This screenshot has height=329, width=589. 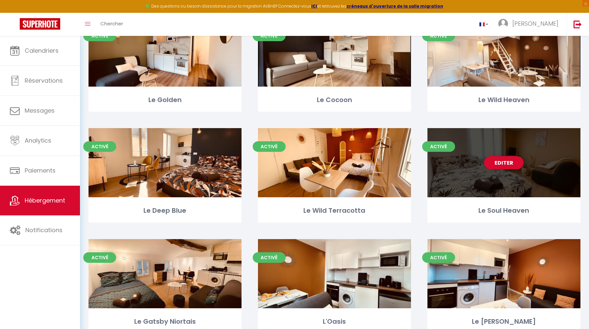 I want to click on span: Messages, so click(x=39, y=110).